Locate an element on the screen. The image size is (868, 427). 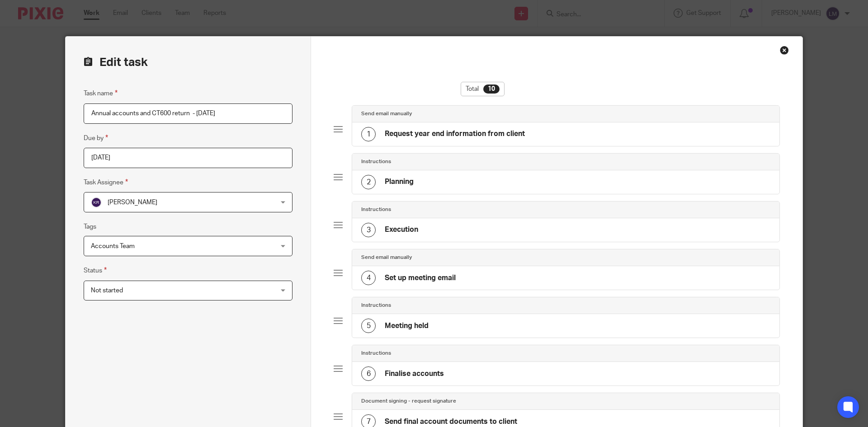
h4: Finalise accounts is located at coordinates (414, 374).